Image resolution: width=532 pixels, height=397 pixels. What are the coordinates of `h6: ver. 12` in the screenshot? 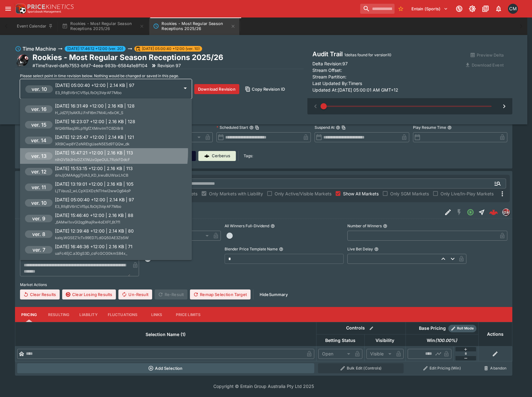 It's located at (39, 171).